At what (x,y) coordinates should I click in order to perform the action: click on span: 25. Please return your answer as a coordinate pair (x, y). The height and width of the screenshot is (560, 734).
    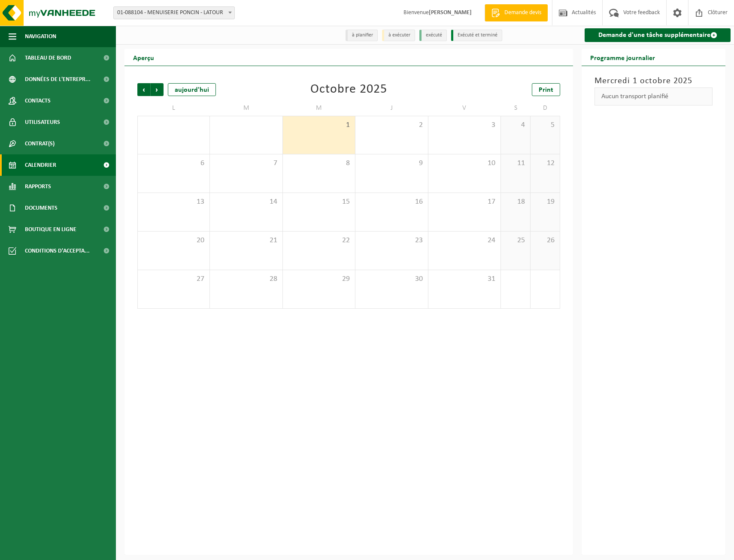
    Looking at the image, I should click on (516, 241).